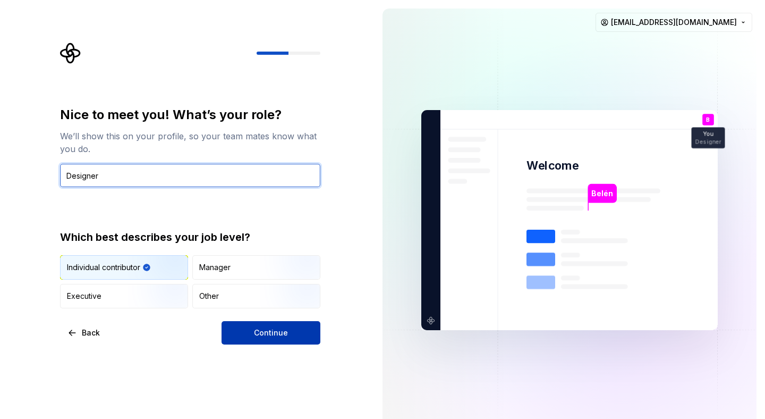 The width and height of the screenshot is (765, 419). What do you see at coordinates (84, 296) in the screenshot?
I see `div: Executive` at bounding box center [84, 296].